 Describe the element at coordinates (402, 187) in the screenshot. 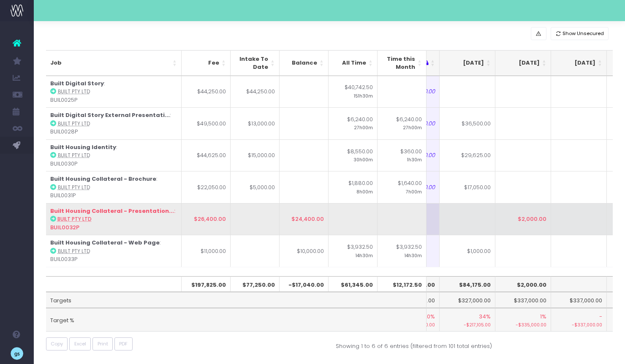

I see `td: $1,640.00` at that location.